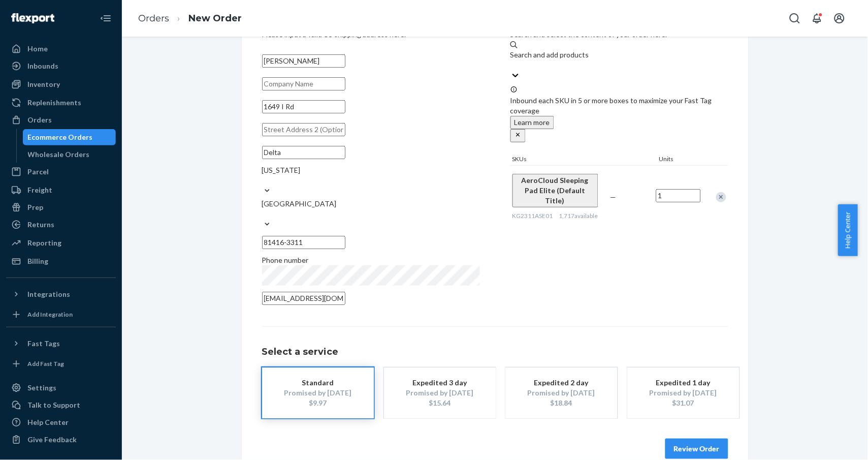  What do you see at coordinates (619, 114) in the screenshot?
I see `div: Inbound each SKU in 5 or more boxes to maximize your Fast Tag coverage` at bounding box center [619, 114].